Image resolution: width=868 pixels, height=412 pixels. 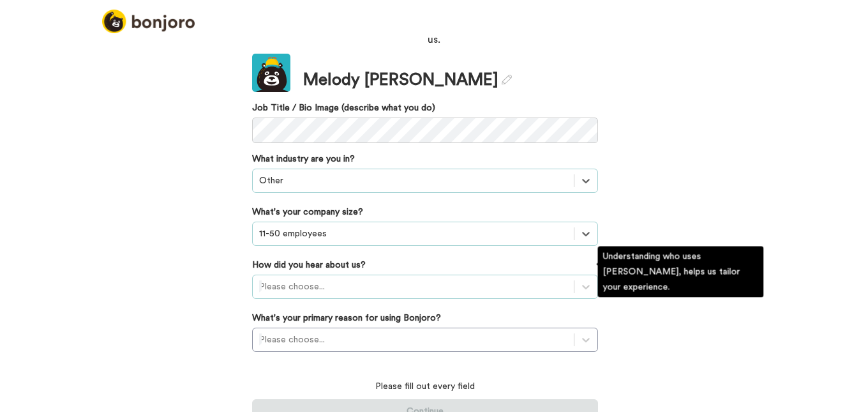 What do you see at coordinates (148, 21) in the screenshot?
I see `img: logo_full.png` at bounding box center [148, 21].